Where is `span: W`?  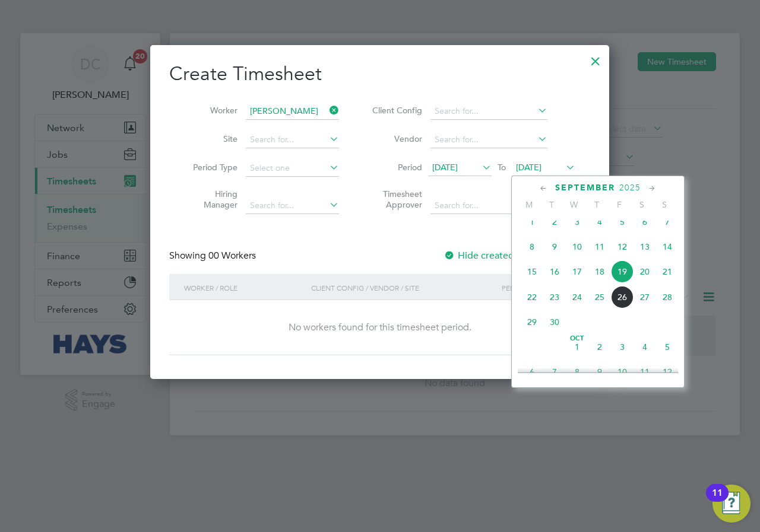
span: W is located at coordinates (574, 204).